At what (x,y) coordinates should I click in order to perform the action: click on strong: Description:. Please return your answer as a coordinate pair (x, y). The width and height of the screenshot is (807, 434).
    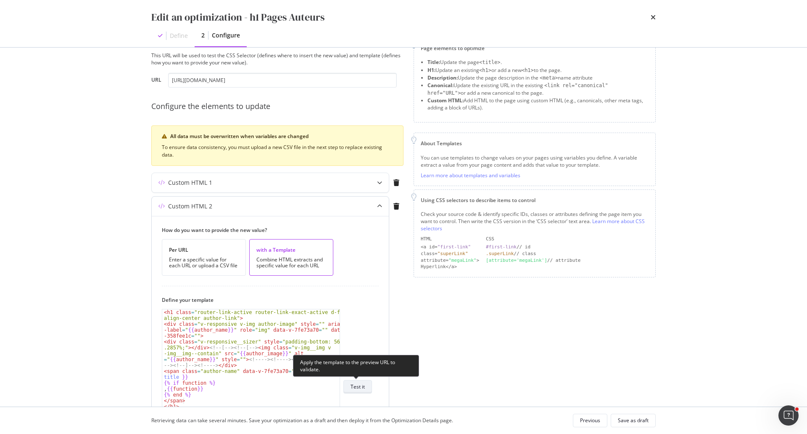
    Looking at the image, I should click on (443, 77).